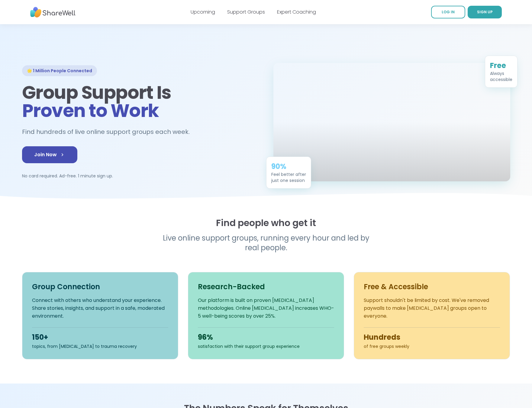 The height and width of the screenshot is (408, 532). What do you see at coordinates (50, 155) in the screenshot?
I see `span: Join Now` at bounding box center [50, 155].